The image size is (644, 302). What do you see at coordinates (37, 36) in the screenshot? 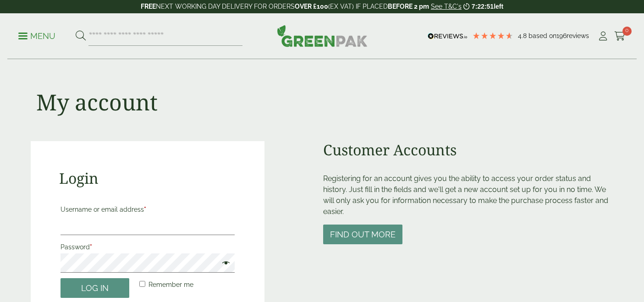
I see `p: Menu` at bounding box center [37, 36].